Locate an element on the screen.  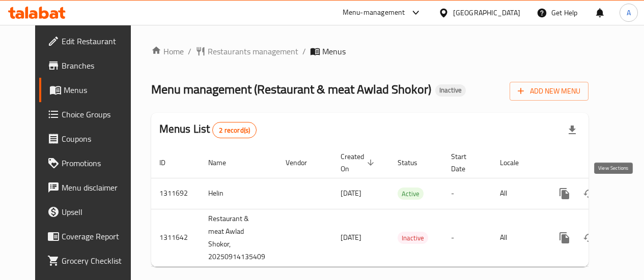
span: Menu disclaimer is located at coordinates (98, 187).